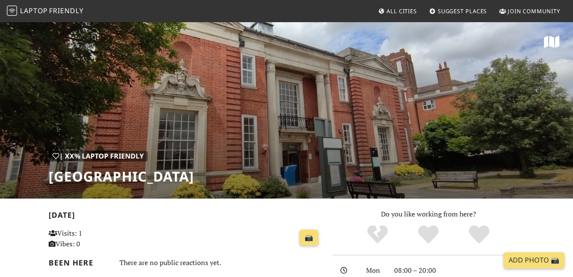  What do you see at coordinates (220, 263) in the screenshot?
I see `div: There are no public reactions yet.` at bounding box center [220, 263].